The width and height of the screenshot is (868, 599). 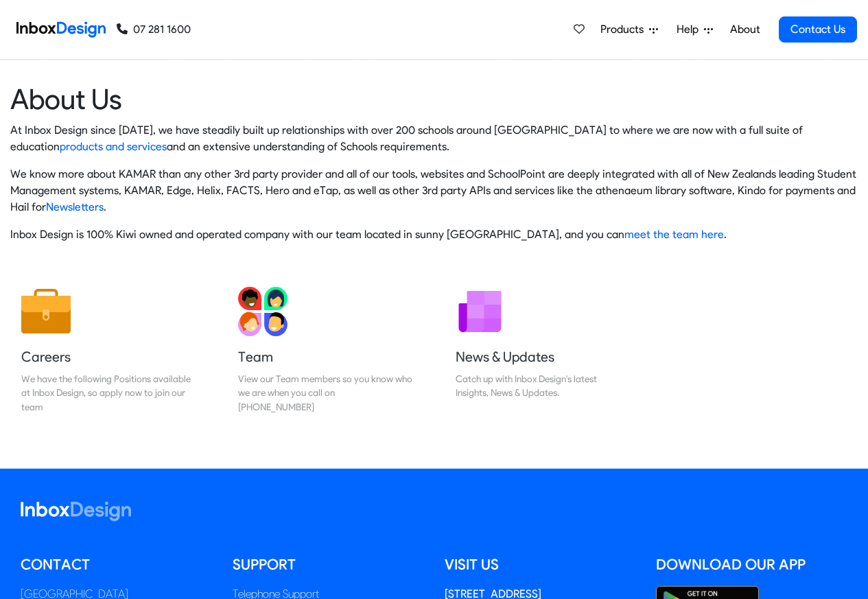 I want to click on span: Help, so click(x=690, y=30).